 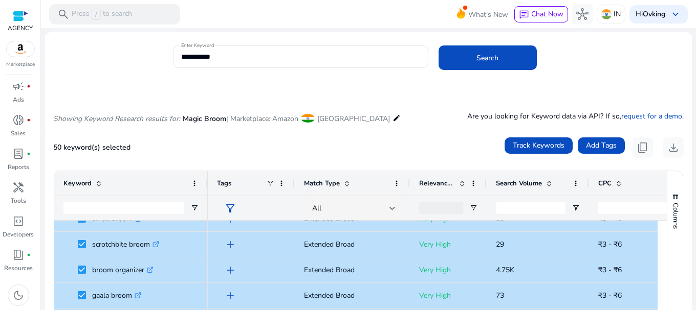 What do you see at coordinates (488, 14) in the screenshot?
I see `span: What's New` at bounding box center [488, 14].